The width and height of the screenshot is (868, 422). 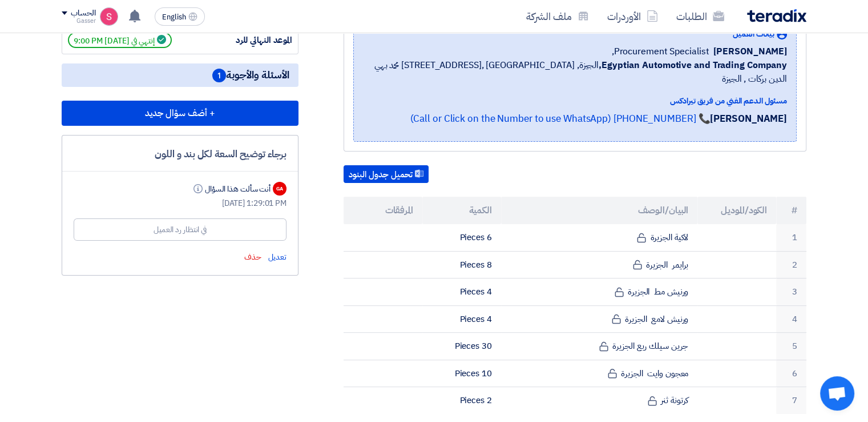 I want to click on th: الكمية, so click(x=462, y=210).